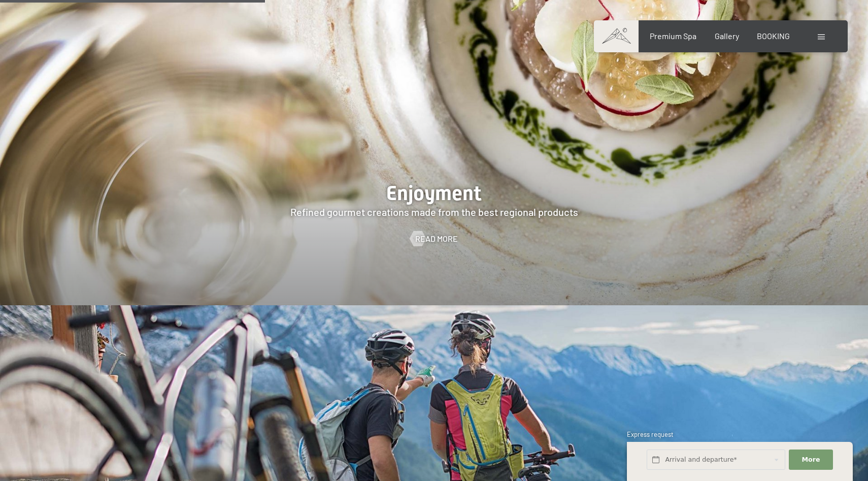  Describe the element at coordinates (673, 36) in the screenshot. I see `span: Premium Spa` at that location.